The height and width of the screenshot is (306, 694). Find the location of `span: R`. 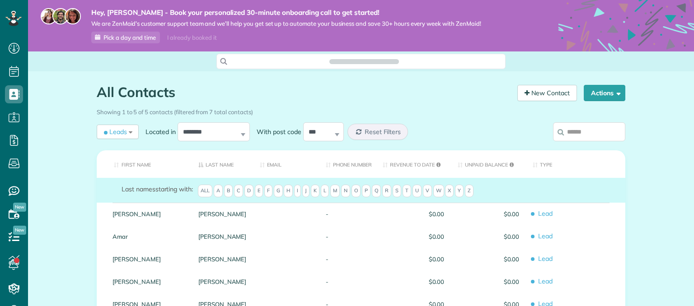

span: R is located at coordinates (387, 191).